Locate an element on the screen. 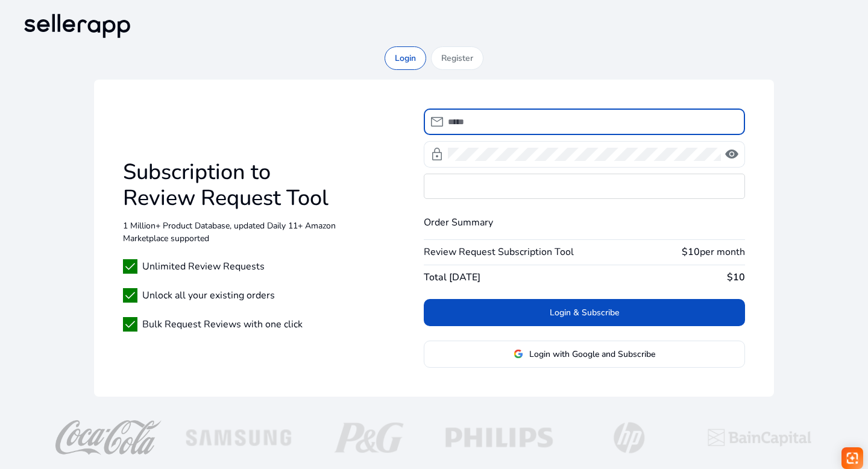 The height and width of the screenshot is (469, 868). span: Review Request Subscription Tool is located at coordinates (498, 252).